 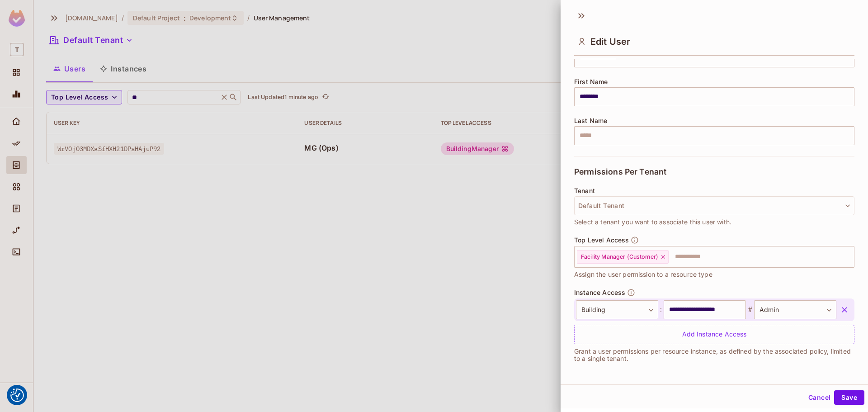 What do you see at coordinates (610, 42) in the screenshot?
I see `span: Edit User` at bounding box center [610, 42].